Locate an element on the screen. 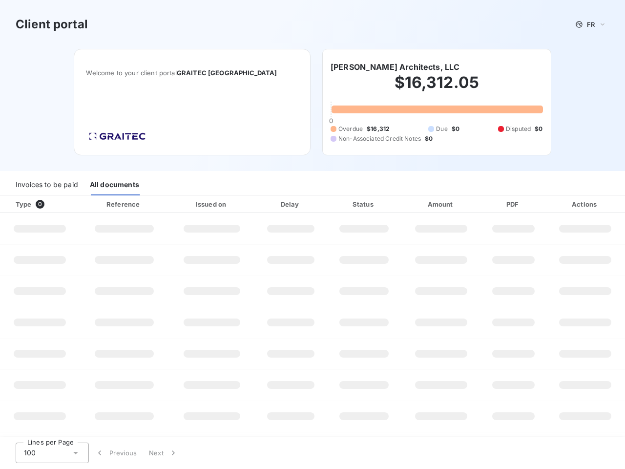  img: Company logo is located at coordinates (117, 136).